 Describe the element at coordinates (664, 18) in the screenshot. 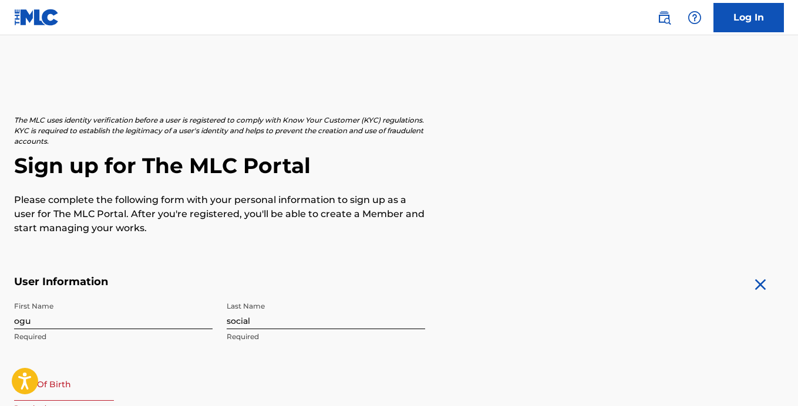

I see `img: search` at that location.